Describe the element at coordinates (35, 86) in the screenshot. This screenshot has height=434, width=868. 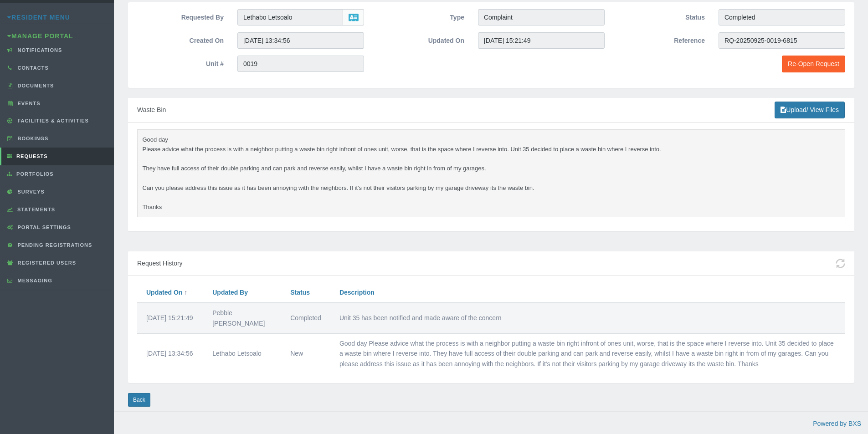
I see `span: Documents` at that location.